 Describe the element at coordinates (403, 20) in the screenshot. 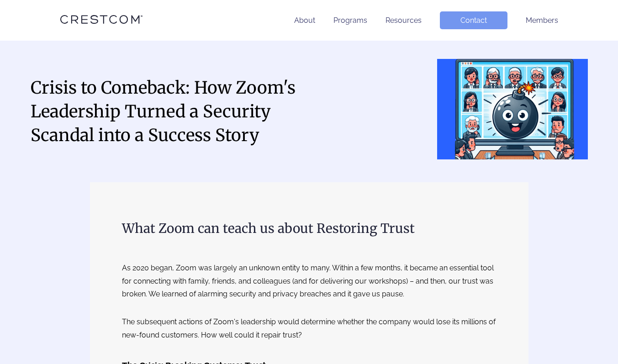

I see `a: Resources` at that location.